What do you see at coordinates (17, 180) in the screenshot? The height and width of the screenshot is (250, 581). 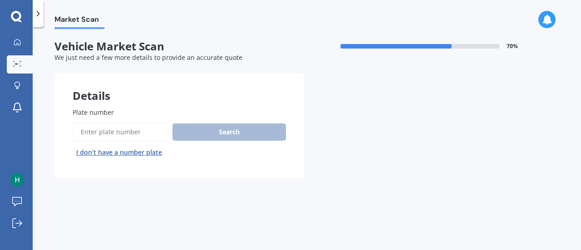 I see `img: ACg8ocJiA5W7Ne-W0aDL325H1uqpmovVU-9OZDLIe1LKhOeuPuJTRg=s96-c` at bounding box center [17, 180].